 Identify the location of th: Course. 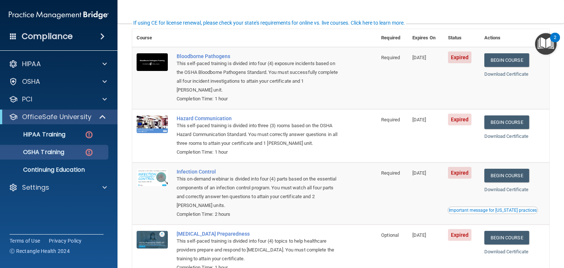
(152, 38).